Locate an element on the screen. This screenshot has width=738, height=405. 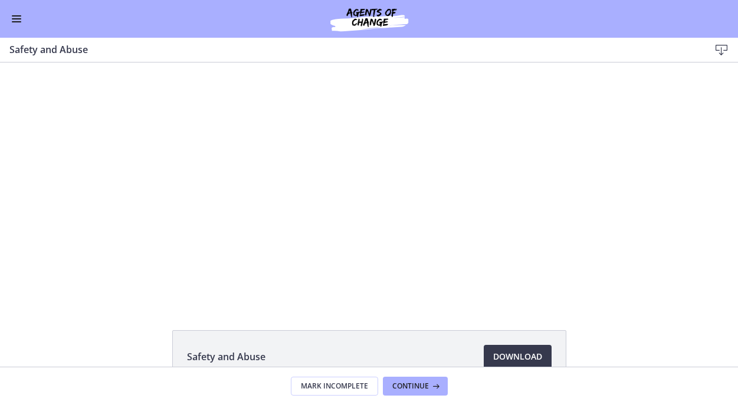
button: Enable menu is located at coordinates (17, 19).